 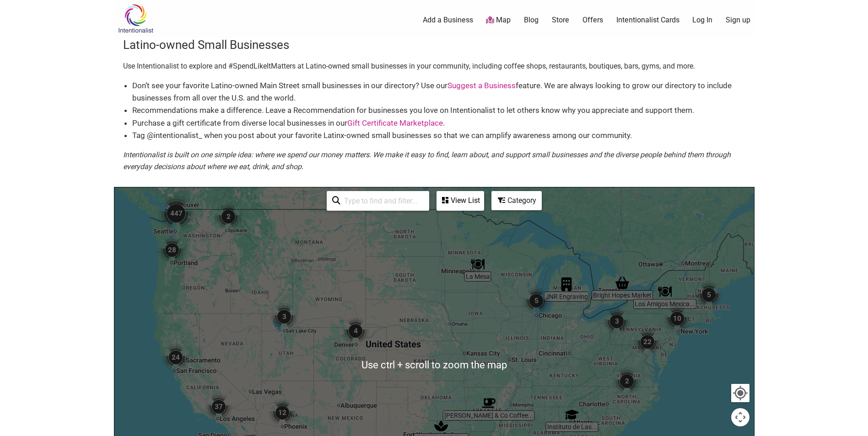 I want to click on img: Intentionalist, so click(x=135, y=19).